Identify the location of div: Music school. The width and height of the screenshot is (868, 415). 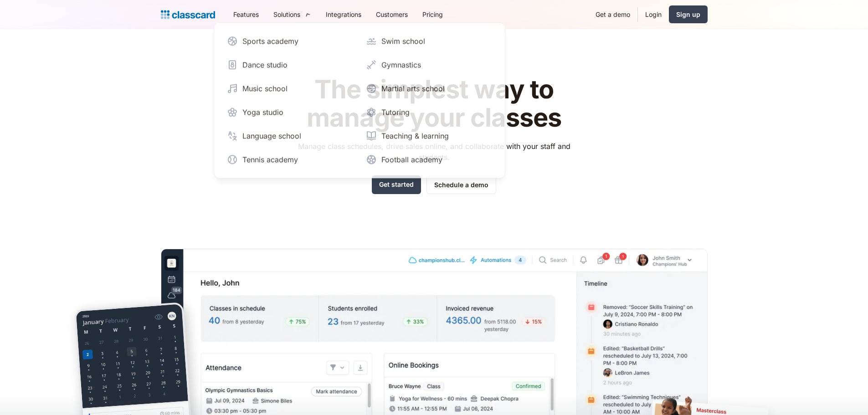
(265, 89).